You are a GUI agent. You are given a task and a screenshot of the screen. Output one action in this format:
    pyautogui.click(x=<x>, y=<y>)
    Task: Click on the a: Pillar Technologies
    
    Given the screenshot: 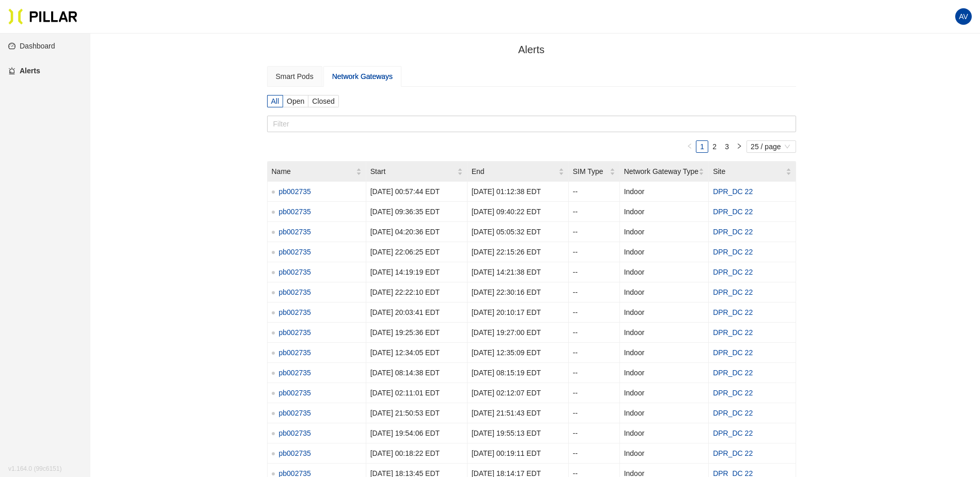 What is the action you would take?
    pyautogui.click(x=43, y=16)
    